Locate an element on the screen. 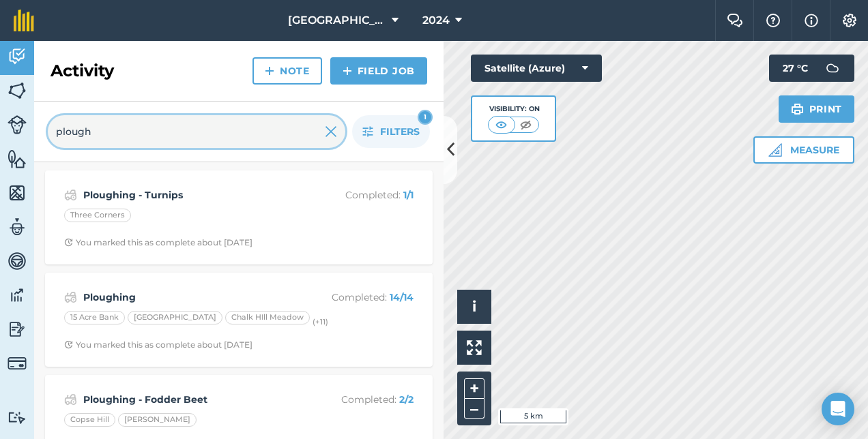 The image size is (868, 439). img: Ruler icon is located at coordinates (776, 150).